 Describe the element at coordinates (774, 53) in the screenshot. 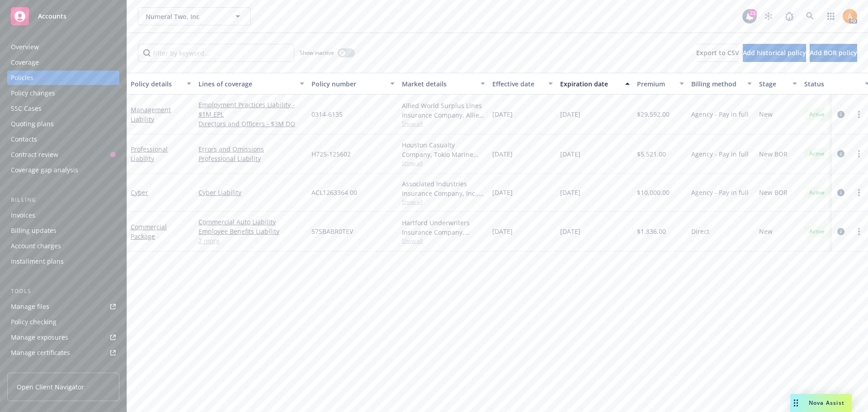

I see `span: Add historical policy` at that location.